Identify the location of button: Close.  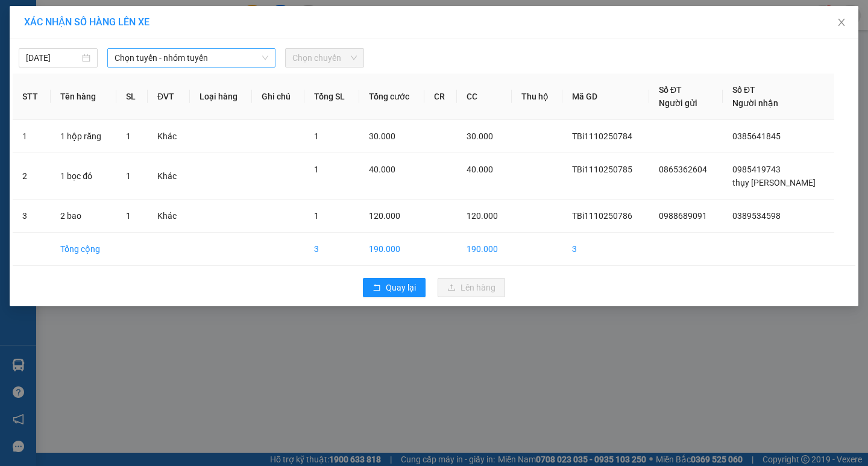
(842, 23).